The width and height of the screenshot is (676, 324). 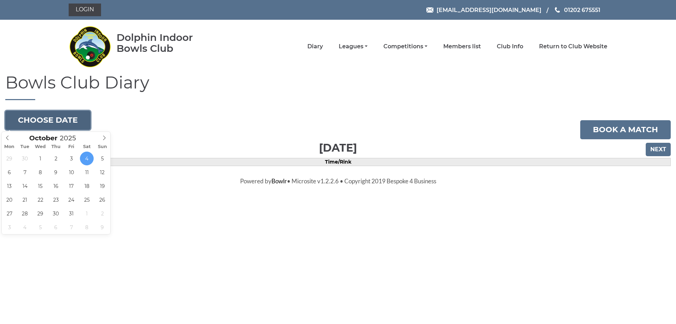 I want to click on span: October 23, 2025, so click(x=56, y=199).